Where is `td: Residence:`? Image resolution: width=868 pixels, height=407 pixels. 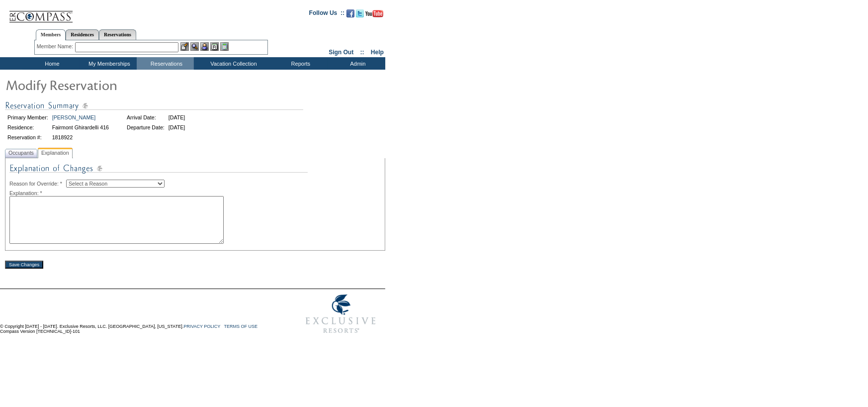 td: Residence: is located at coordinates (28, 127).